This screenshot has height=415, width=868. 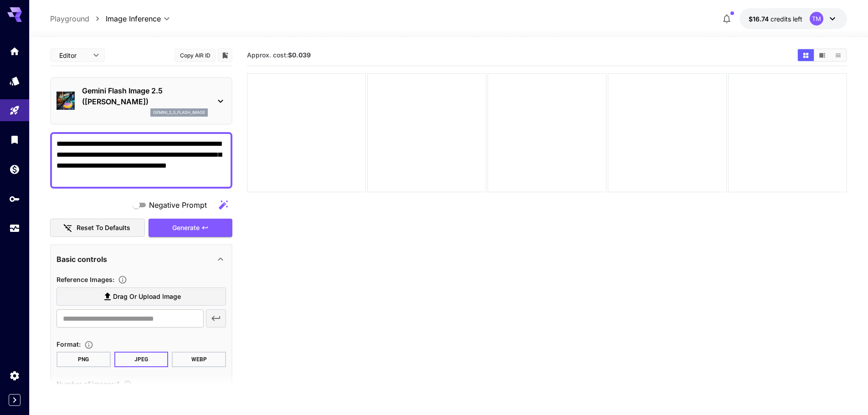 I want to click on div: Wallet, so click(x=14, y=169).